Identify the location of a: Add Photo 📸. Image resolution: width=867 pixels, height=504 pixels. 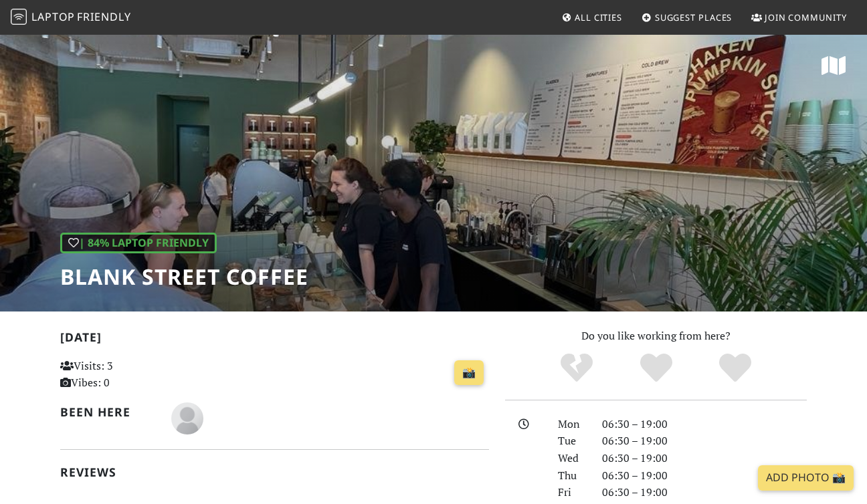
(806, 478).